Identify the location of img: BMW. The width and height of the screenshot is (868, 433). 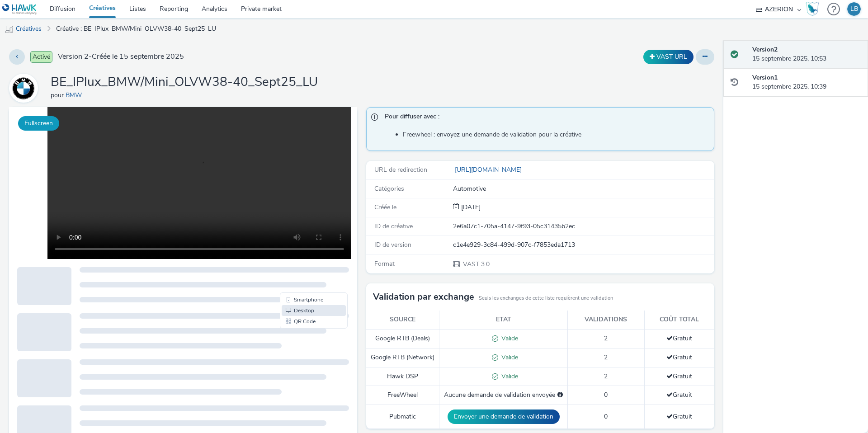
(24, 88).